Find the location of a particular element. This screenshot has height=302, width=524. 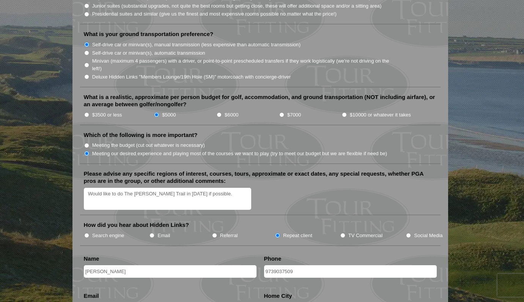

label: Repeat client is located at coordinates (298, 236).